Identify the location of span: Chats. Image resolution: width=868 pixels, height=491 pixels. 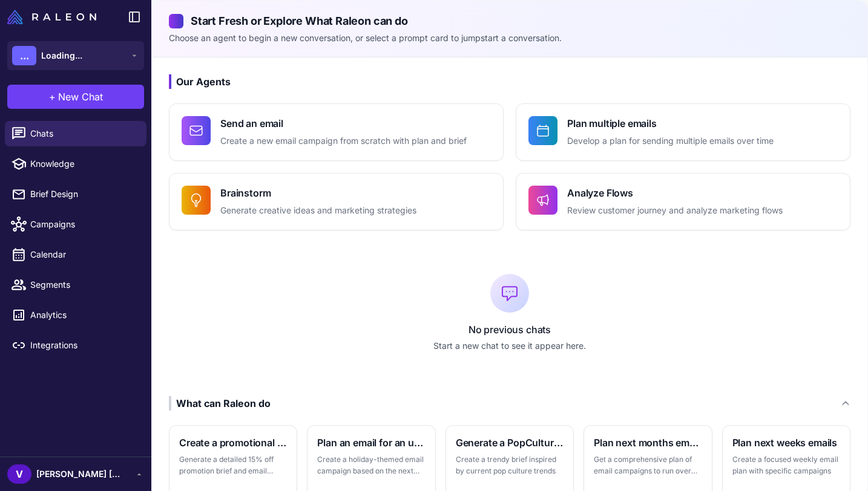
(83, 133).